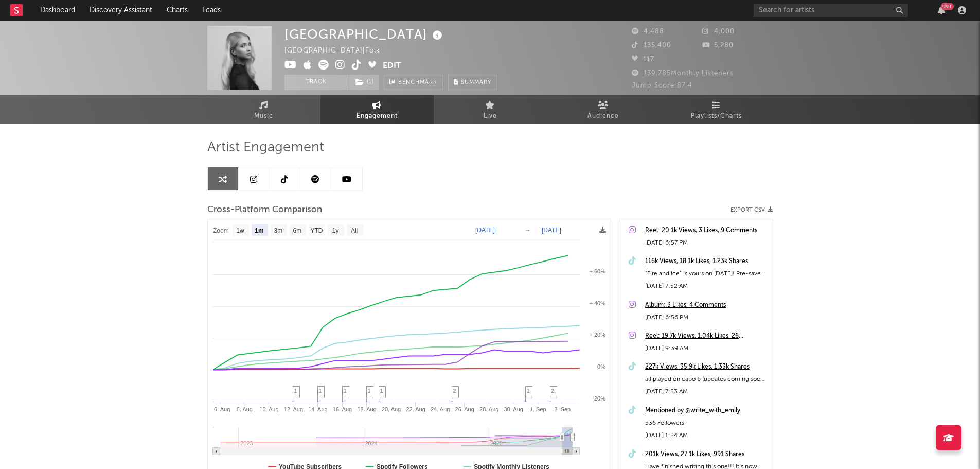 Image resolution: width=980 pixels, height=469 pixels. What do you see at coordinates (706, 410) in the screenshot?
I see `div: Mentioned by @write_with_emily` at bounding box center [706, 410].